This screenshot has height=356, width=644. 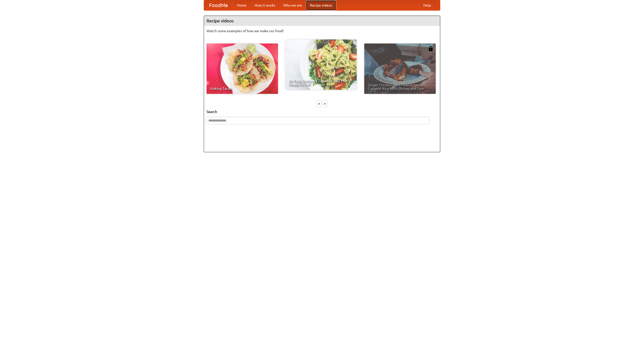 What do you see at coordinates (322, 31) in the screenshot?
I see `p: Watch some examples of how we make our food!` at bounding box center [322, 31].